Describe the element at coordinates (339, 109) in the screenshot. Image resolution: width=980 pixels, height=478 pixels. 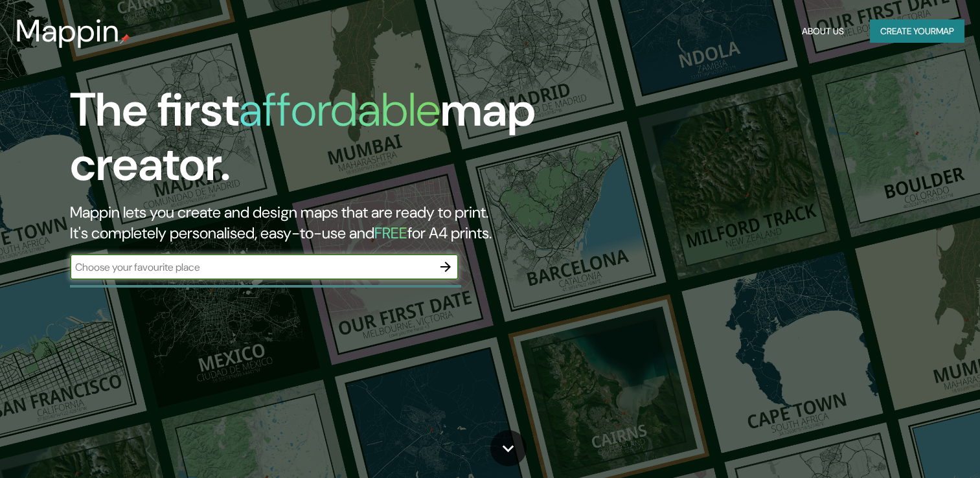
I see `h1: affordable` at that location.